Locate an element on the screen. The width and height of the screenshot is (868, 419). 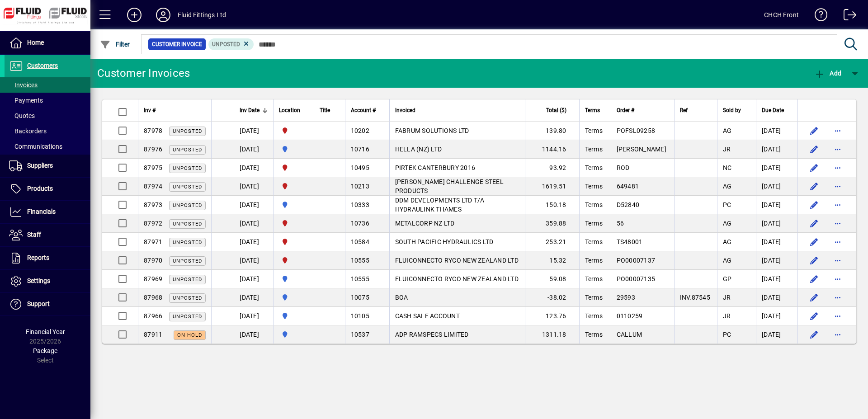
span: Financials is located at coordinates (41, 211).